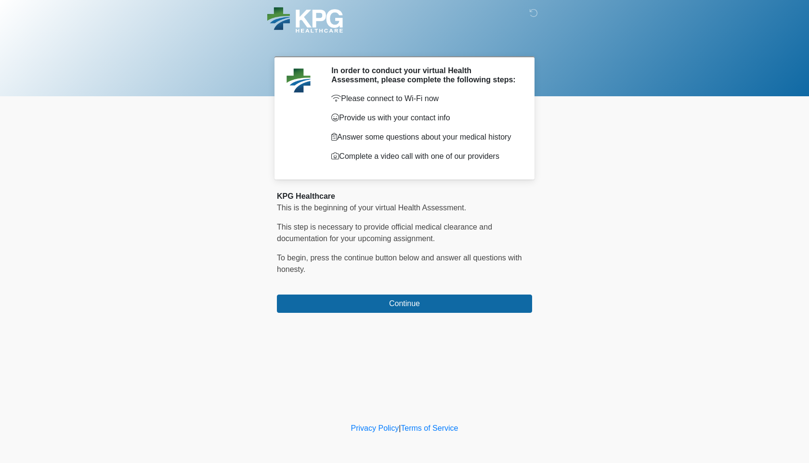  What do you see at coordinates (305, 20) in the screenshot?
I see `img: KPG Healthcare Logo` at bounding box center [305, 20].